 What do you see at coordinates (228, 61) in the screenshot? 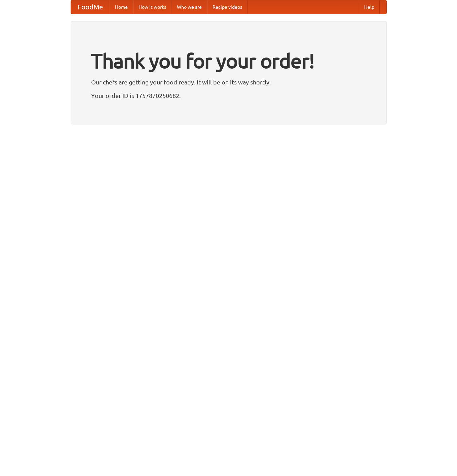
I see `h1: Thank you for your order!` at bounding box center [228, 61].